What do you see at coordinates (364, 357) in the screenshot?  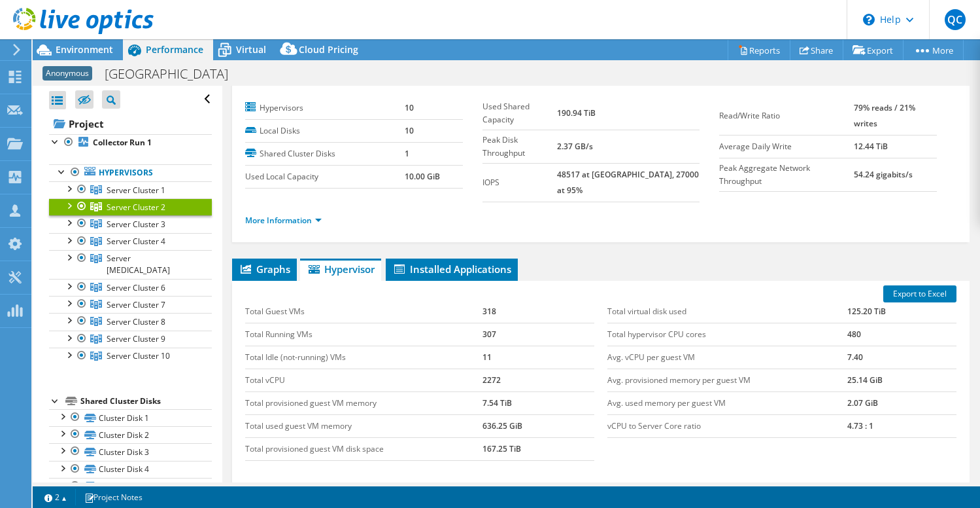 I see `td: Total Idle (not-running) VMs` at bounding box center [364, 357].